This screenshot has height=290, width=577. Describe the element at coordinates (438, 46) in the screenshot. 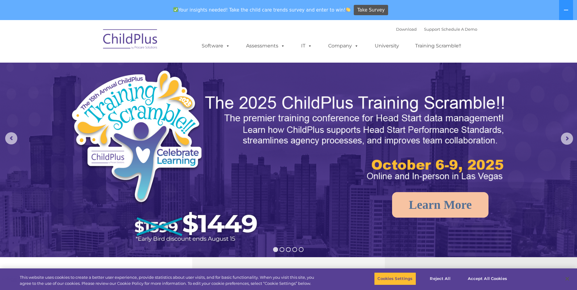

I see `a: Training Scramble!!` at that location.